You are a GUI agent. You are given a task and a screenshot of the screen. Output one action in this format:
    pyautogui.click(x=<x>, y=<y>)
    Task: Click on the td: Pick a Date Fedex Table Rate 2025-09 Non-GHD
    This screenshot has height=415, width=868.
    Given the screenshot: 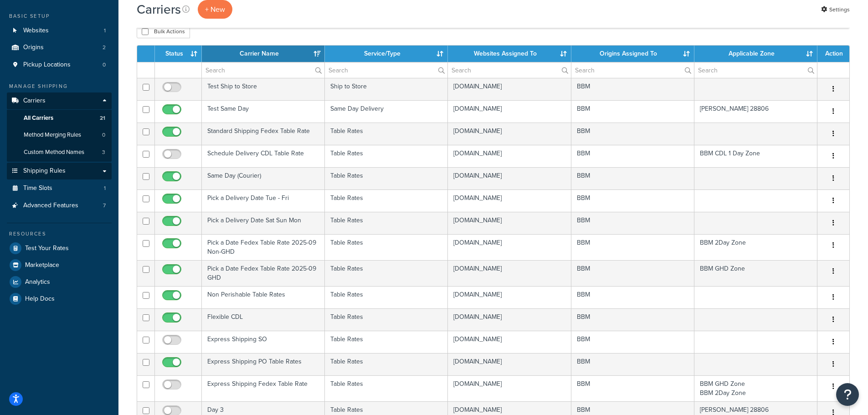 What is the action you would take?
    pyautogui.click(x=263, y=247)
    